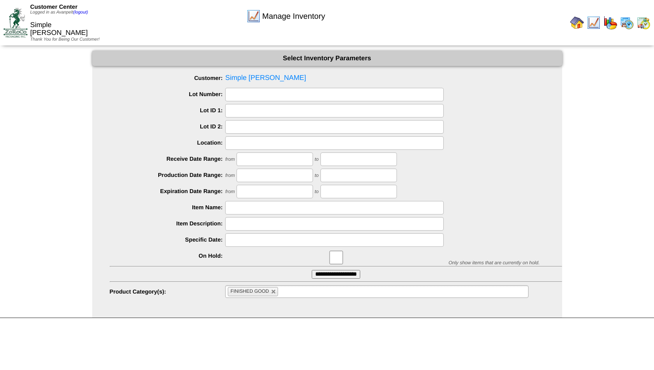  What do you see at coordinates (643, 23) in the screenshot?
I see `img: calendarinout.gif` at bounding box center [643, 23].